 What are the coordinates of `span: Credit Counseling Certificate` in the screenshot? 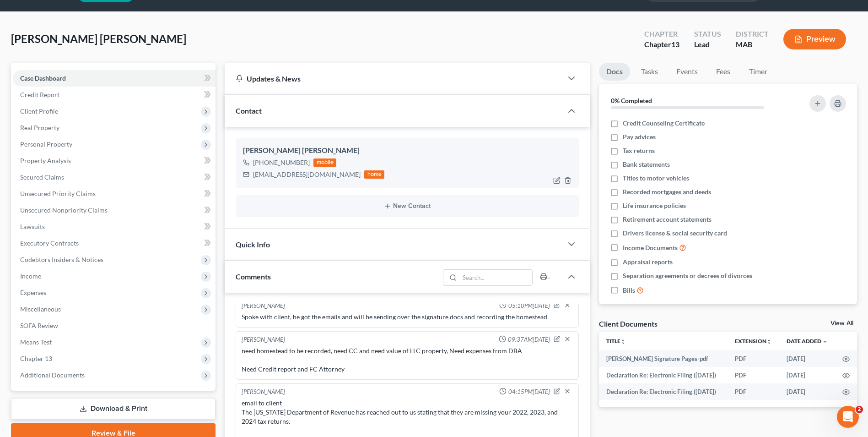 It's located at (664, 123).